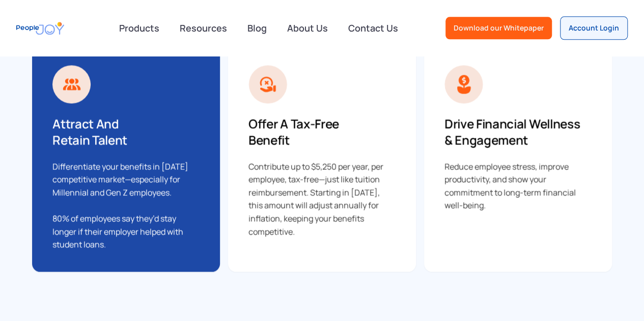 This screenshot has height=321, width=644. What do you see at coordinates (307, 28) in the screenshot?
I see `a: About Us` at bounding box center [307, 28].